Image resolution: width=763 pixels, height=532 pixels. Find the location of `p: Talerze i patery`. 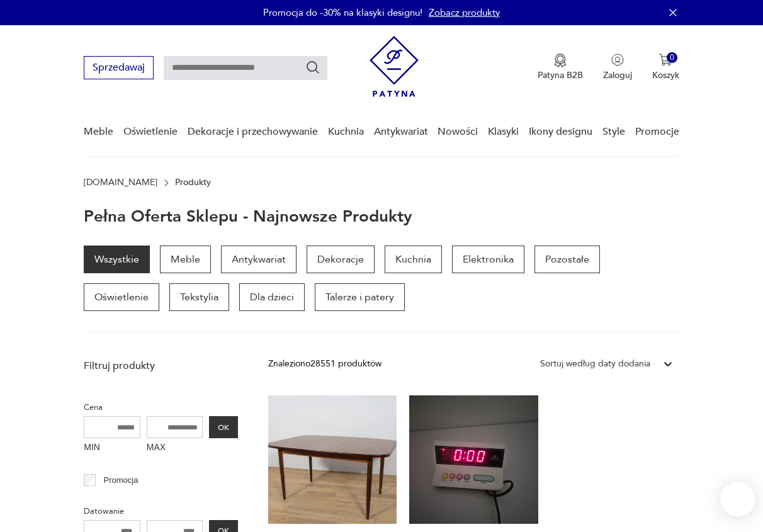

p: Talerze i patery is located at coordinates (359, 297).